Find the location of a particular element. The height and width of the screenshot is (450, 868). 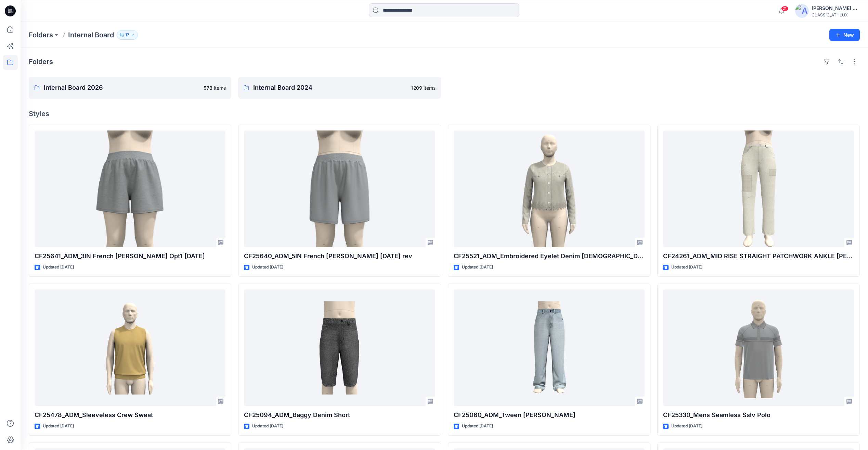

a: CF25640_ADM_5IN French Terry Short 24APR25 rev is located at coordinates (340, 188).